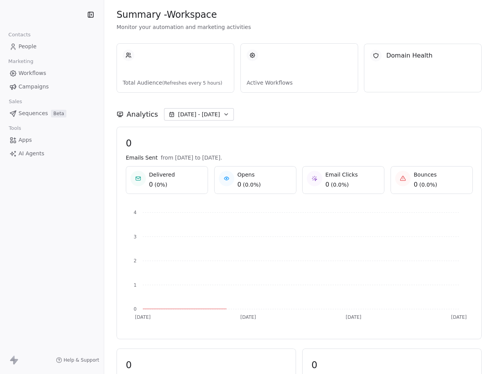  I want to click on span: Contacts, so click(19, 35).